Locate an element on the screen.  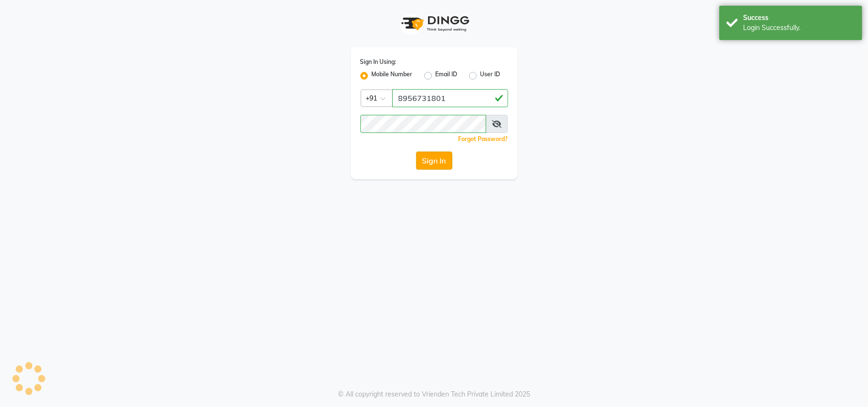
img: logo1.svg is located at coordinates (434, 23).